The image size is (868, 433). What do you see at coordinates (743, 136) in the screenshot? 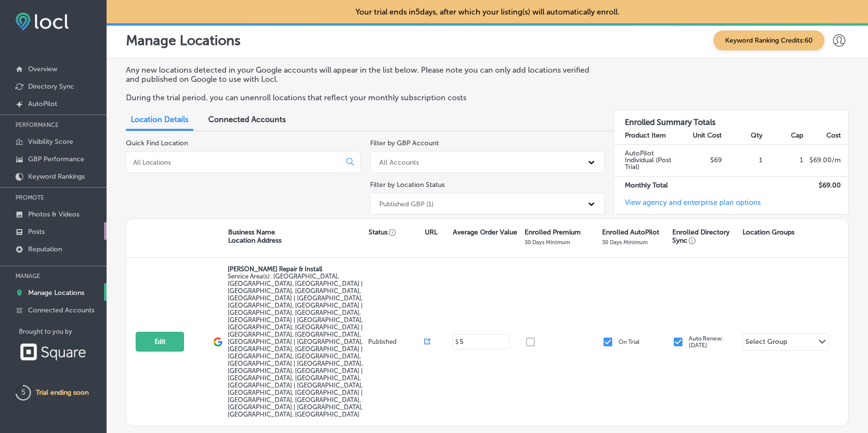
I see `th: Qty` at bounding box center [743, 136].